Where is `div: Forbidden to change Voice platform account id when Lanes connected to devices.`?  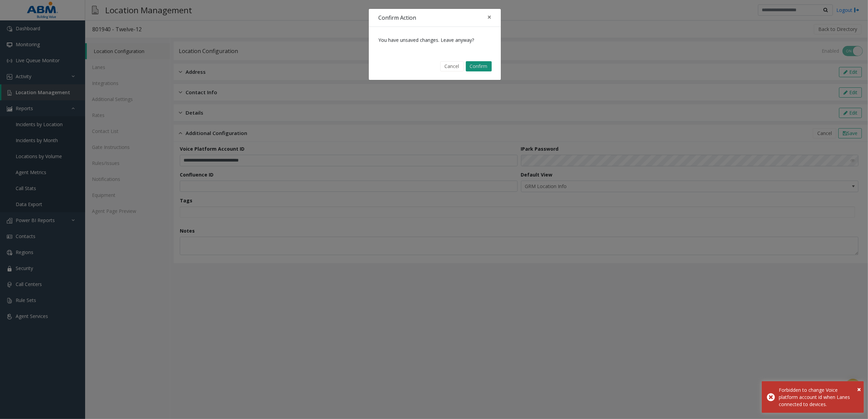 div: Forbidden to change Voice platform account id when Lanes connected to devices. is located at coordinates (818, 397).